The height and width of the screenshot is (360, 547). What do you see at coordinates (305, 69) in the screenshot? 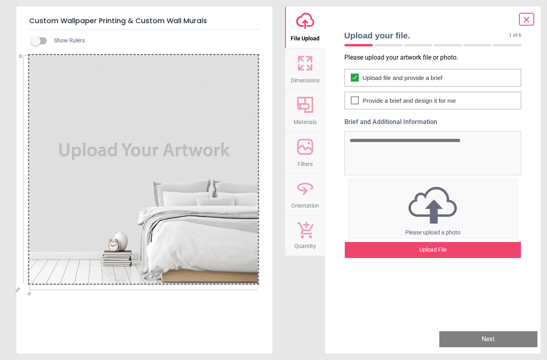
I see `button: Dimensions` at bounding box center [305, 69].